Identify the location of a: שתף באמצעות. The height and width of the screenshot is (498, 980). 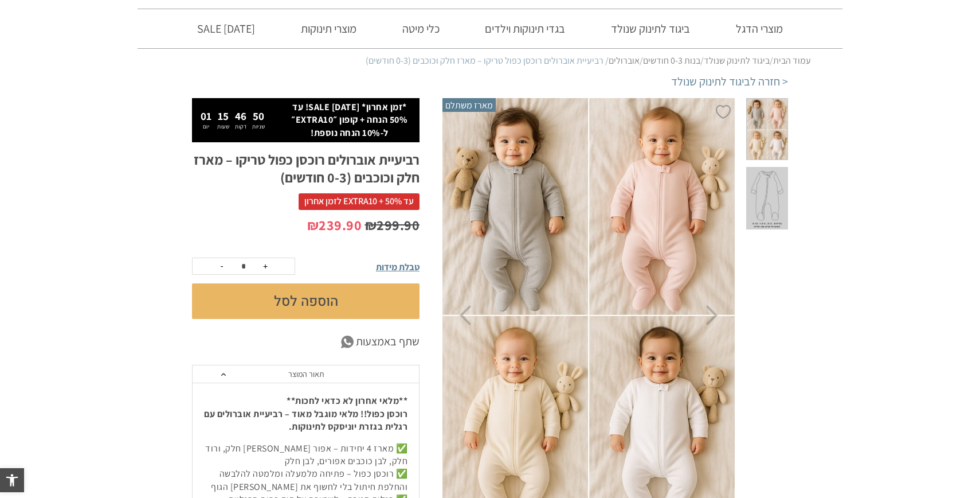
(305, 341).